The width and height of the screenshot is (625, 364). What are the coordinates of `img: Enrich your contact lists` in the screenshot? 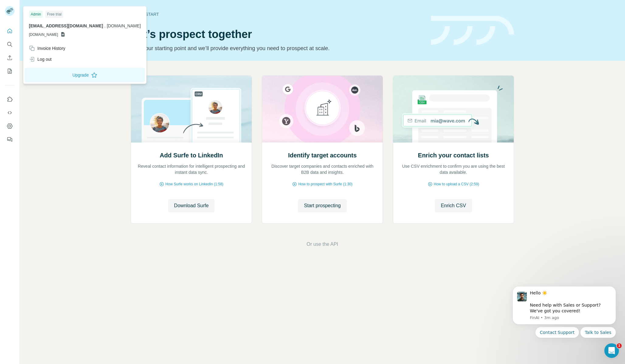 It's located at (453, 109).